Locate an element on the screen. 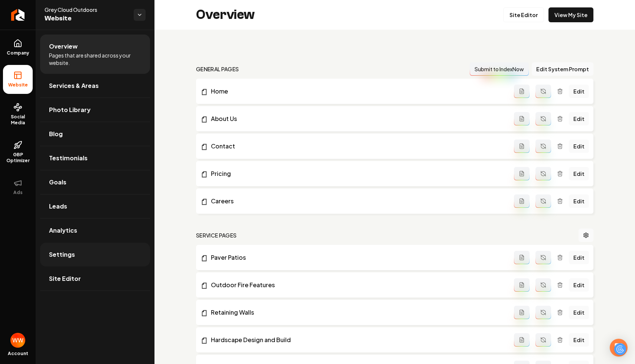 This screenshot has height=364, width=635. span: Services & Areas is located at coordinates (74, 86).